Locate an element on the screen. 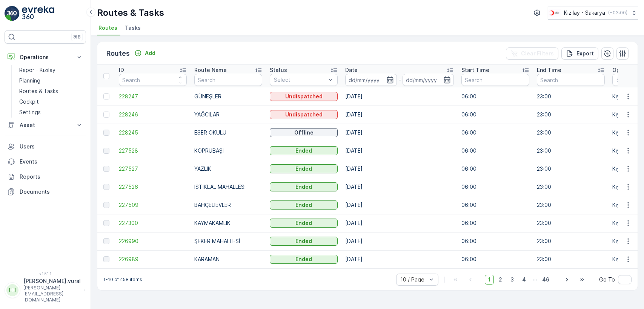 This screenshot has height=309, width=644. p: Routes is located at coordinates (118, 54).